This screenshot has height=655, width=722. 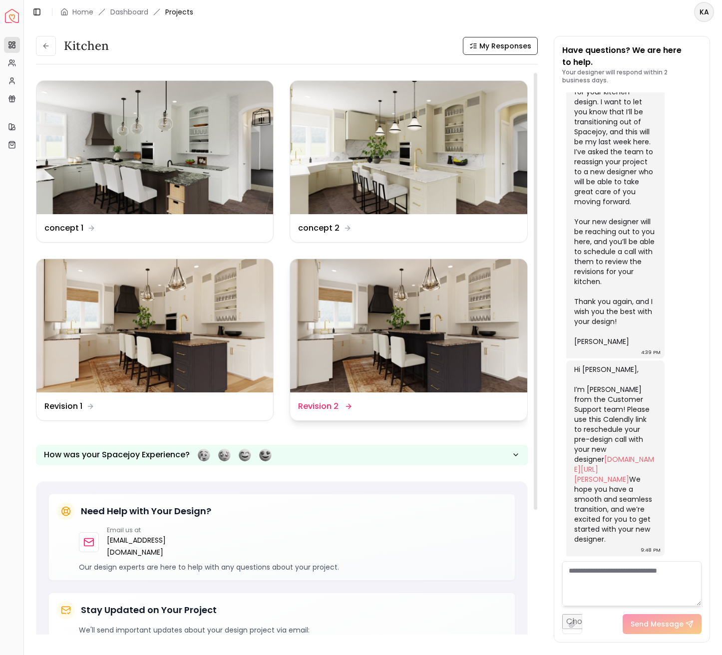 What do you see at coordinates (12, 16) in the screenshot?
I see `img: Spacejoy Logo` at bounding box center [12, 16].